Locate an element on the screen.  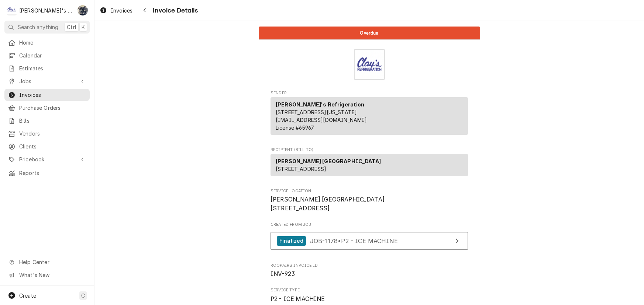
div: Clay's Refrigeration's Avatar is located at coordinates (12, 10).